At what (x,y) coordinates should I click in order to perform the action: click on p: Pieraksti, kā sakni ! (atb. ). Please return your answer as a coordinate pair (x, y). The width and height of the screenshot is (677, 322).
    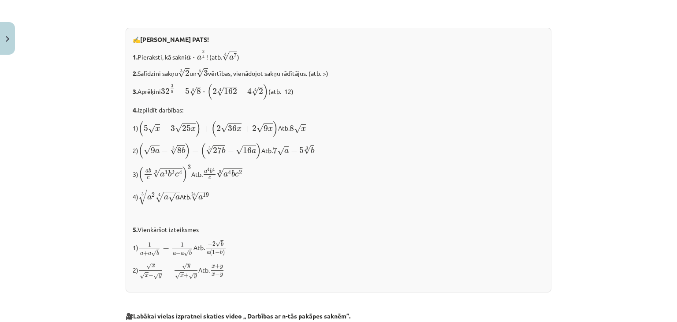
    Looking at the image, I should click on (339, 56).